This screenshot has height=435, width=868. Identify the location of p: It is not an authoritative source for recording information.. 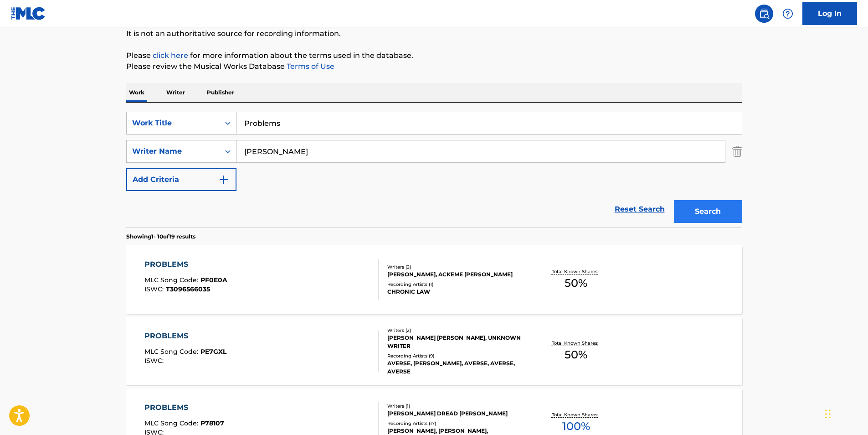
(434, 34).